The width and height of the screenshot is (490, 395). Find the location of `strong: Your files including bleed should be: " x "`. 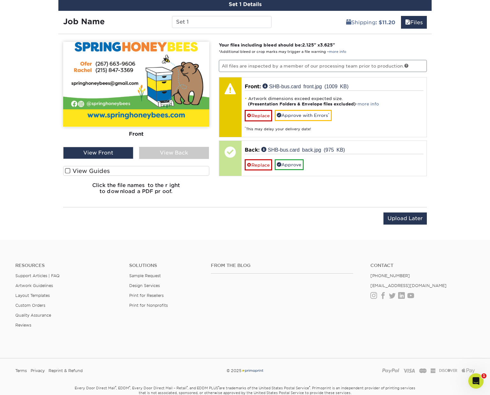

strong: Your files including bleed should be: " x " is located at coordinates (277, 45).